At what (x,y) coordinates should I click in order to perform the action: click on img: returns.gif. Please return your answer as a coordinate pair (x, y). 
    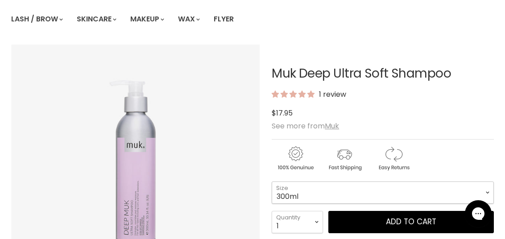
    Looking at the image, I should click on (394, 158).